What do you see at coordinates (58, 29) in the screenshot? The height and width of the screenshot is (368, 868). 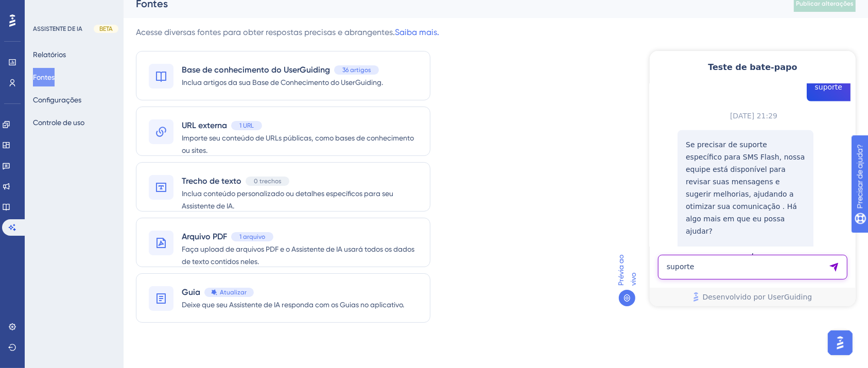 I see `font: ASSISTENTE DE IA` at bounding box center [58, 29].